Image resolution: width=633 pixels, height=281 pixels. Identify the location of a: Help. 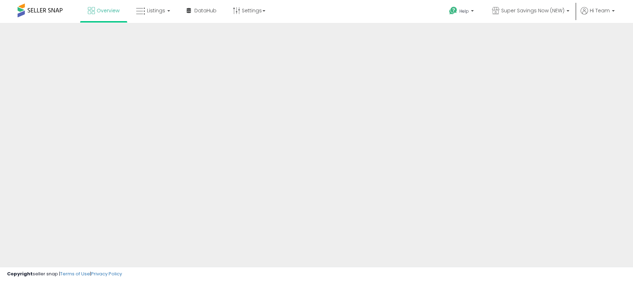
(462, 12).